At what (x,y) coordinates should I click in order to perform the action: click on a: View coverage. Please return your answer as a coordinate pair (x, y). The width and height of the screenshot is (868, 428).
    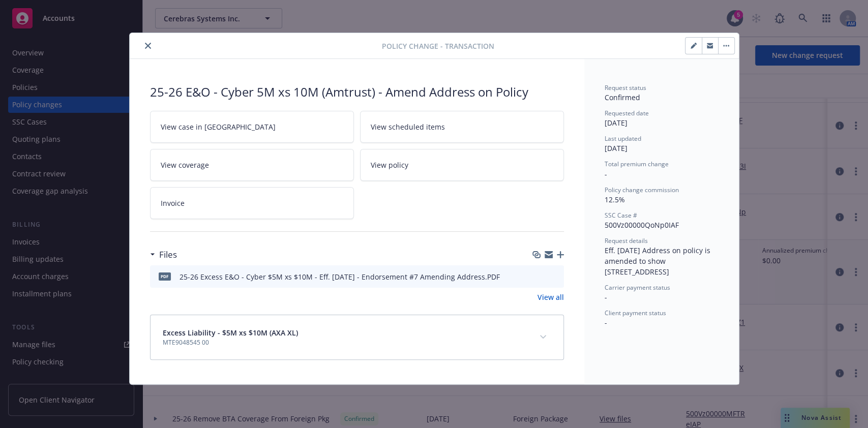
    Looking at the image, I should click on (252, 165).